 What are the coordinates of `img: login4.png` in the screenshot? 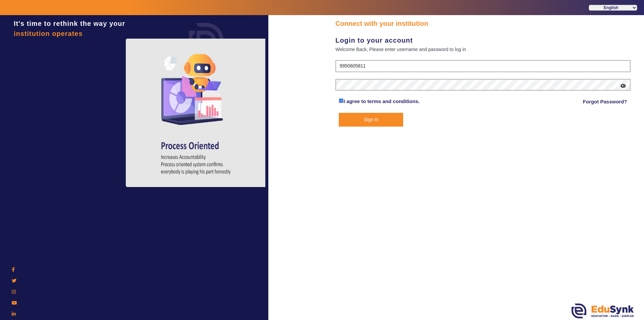 It's located at (196, 112).